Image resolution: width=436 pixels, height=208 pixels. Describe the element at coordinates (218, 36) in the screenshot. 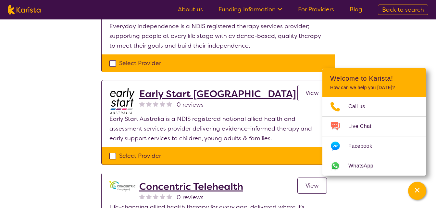

I see `p: Everyday Independence is a NDIS registered therapy services provider; supporting people at every ...` at that location.